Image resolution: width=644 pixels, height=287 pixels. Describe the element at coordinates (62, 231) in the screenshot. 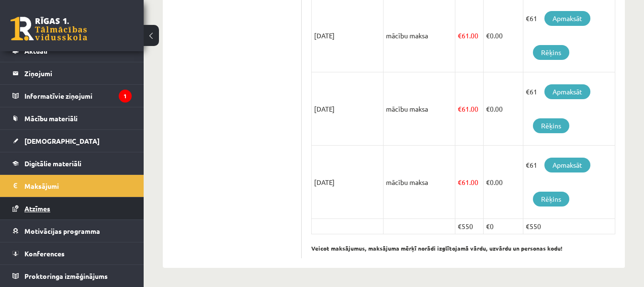

I see `span: Motivācijas programma` at that location.